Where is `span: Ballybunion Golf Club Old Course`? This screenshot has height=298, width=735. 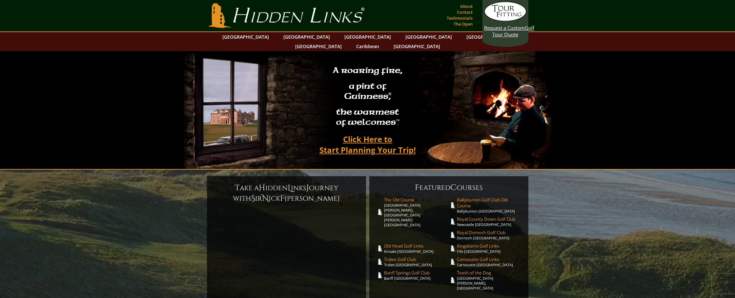
span: Ballybunion Golf Club Old Course is located at coordinates (489, 203).